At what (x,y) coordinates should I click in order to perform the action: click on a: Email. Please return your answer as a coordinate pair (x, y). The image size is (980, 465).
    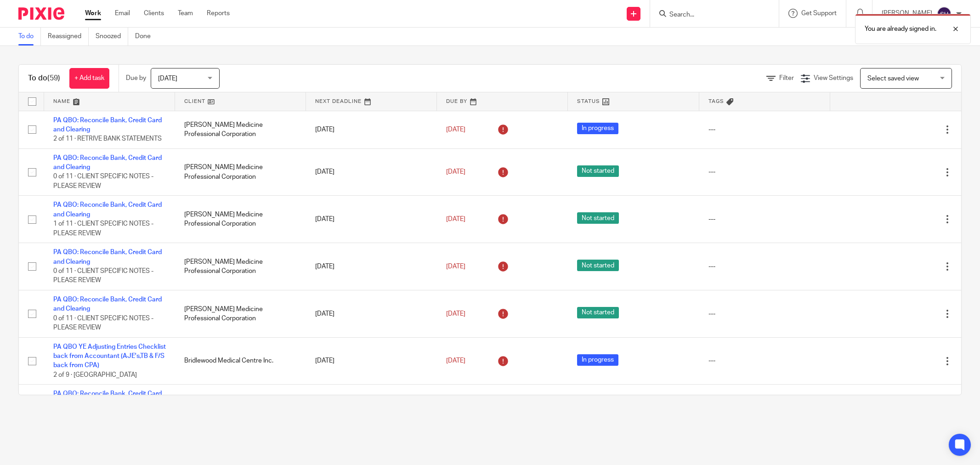
    Looking at the image, I should click on (122, 13).